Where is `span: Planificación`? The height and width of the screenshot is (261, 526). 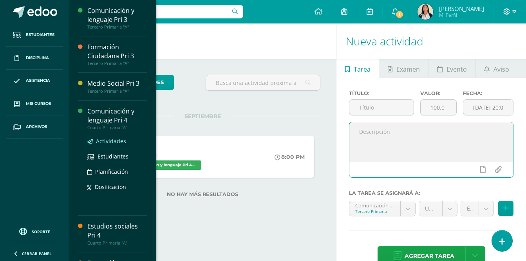
span: Planificación is located at coordinates (112, 172).